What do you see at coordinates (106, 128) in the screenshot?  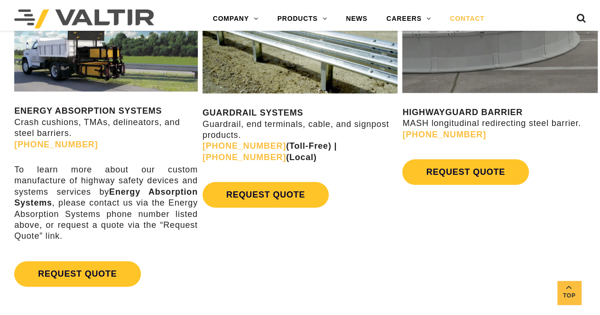 I see `p: Crash cushions, TMAs, delineators, and steel barriers.` at bounding box center [106, 128].